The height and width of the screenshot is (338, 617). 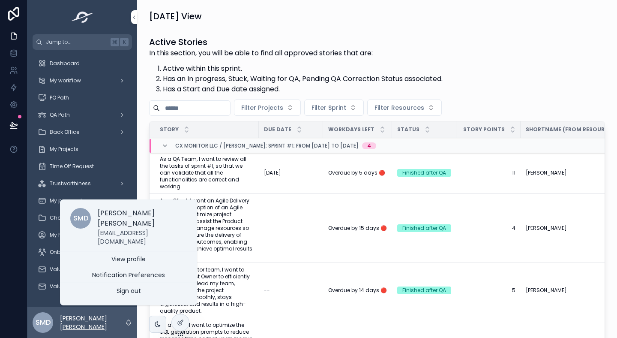 What do you see at coordinates (60, 115) in the screenshot?
I see `span: QA Path` at bounding box center [60, 115].